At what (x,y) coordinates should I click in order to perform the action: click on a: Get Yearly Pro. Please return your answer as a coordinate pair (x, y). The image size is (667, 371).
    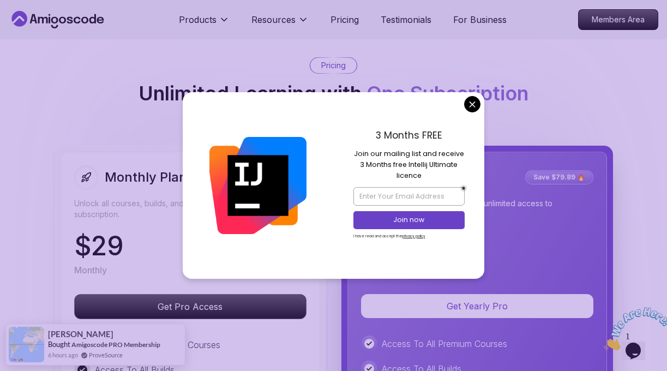
    Looking at the image, I should click on (477, 306).